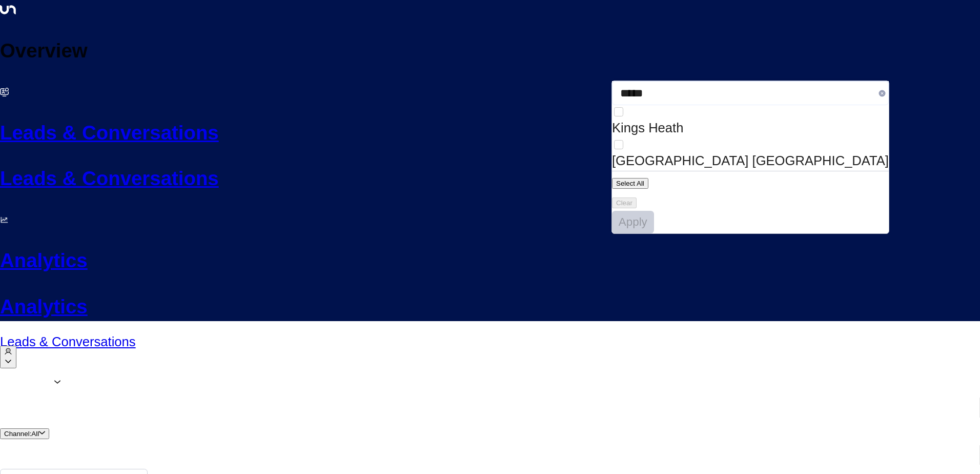 This screenshot has height=474, width=980. I want to click on span: Agents, so click(25, 381).